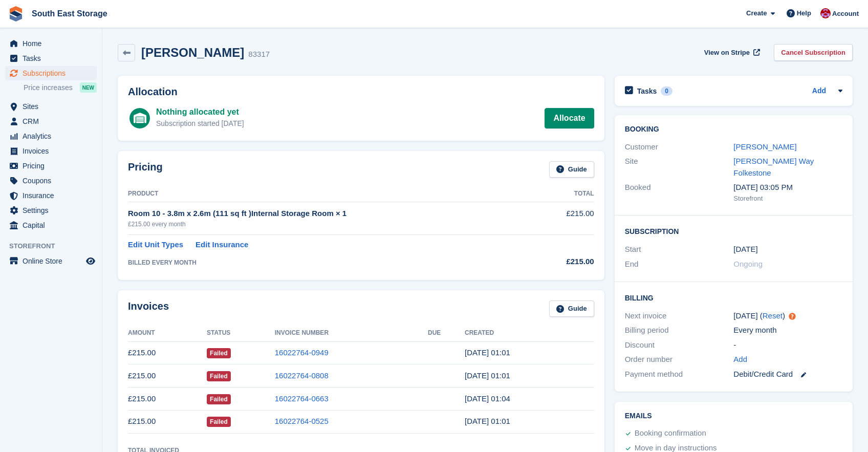 Image resolution: width=868 pixels, height=452 pixels. Describe the element at coordinates (53, 107) in the screenshot. I see `span: Sites` at that location.